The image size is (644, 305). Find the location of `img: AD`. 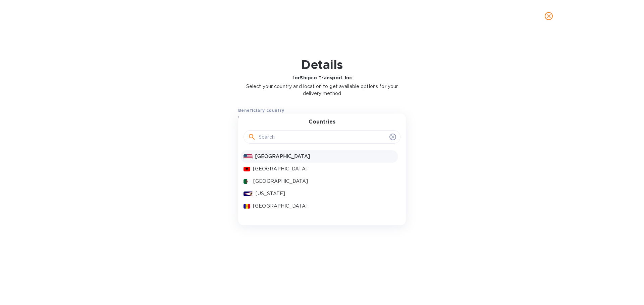

img: AD is located at coordinates (247, 206).